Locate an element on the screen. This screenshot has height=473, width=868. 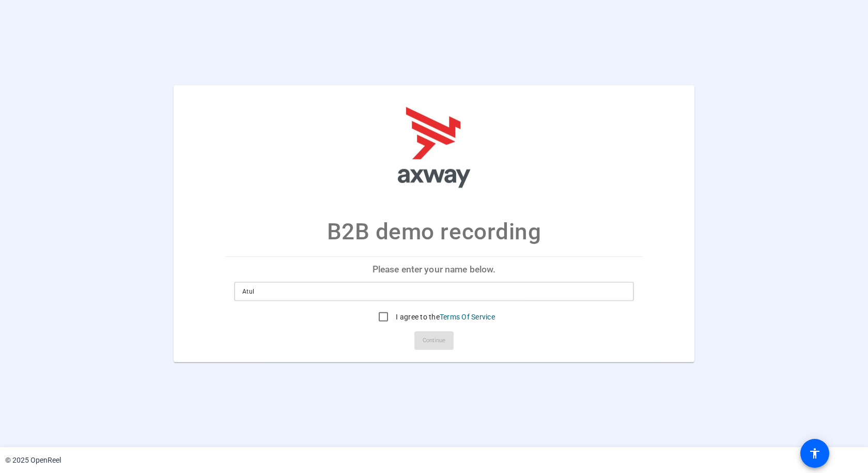
mat-icon: accessibility is located at coordinates (815, 453).